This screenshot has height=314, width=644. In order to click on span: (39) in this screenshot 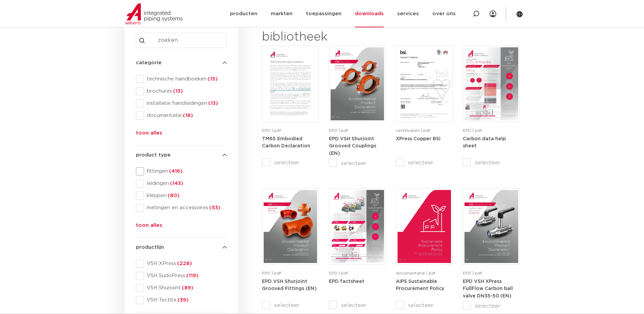, I will do `click(183, 300)`.